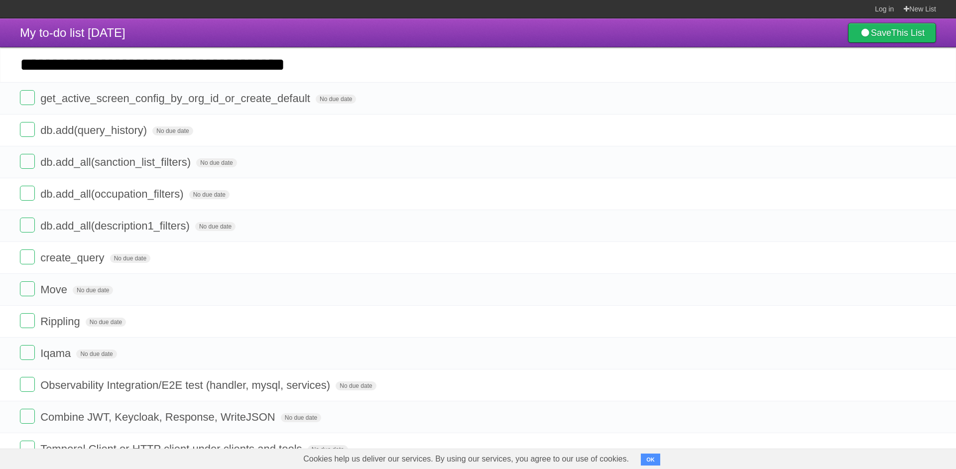 This screenshot has width=956, height=469. I want to click on span: Rippling, so click(61, 321).